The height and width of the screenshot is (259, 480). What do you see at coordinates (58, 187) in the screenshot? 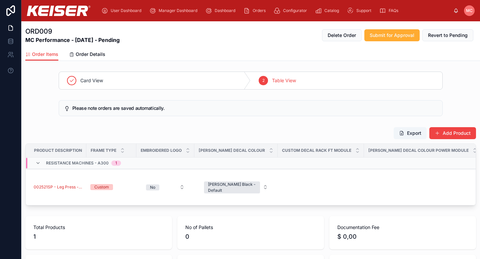
I see `span: 002521SP - Leg Press - Air 250` at bounding box center [58, 187].